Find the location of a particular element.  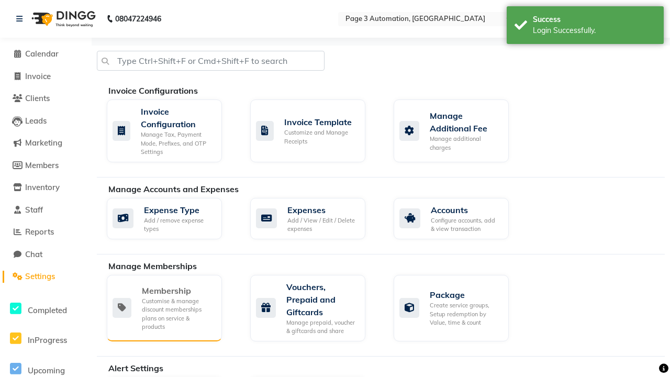

a: Staff is located at coordinates (46, 210).